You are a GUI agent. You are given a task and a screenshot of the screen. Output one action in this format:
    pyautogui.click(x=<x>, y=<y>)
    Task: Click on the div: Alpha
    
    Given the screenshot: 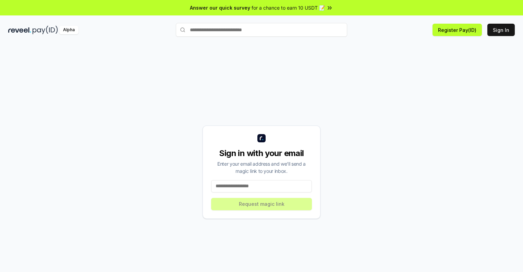 What is the action you would take?
    pyautogui.click(x=69, y=30)
    